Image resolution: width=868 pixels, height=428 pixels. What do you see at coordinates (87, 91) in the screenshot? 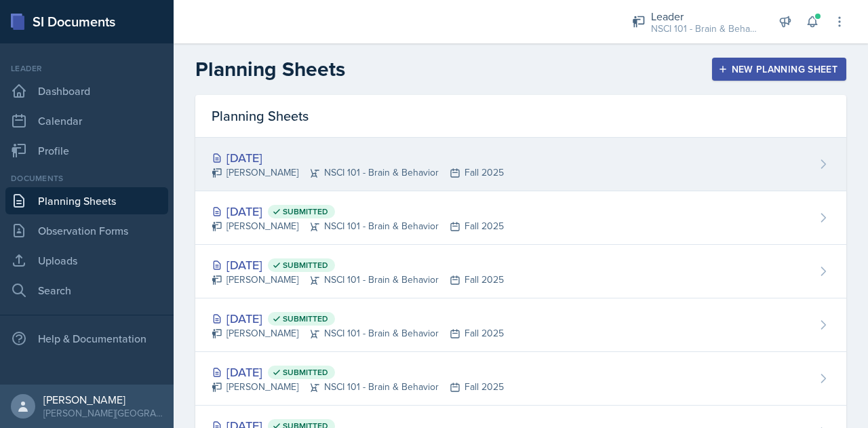
I see `a: Dashboard` at bounding box center [87, 91].